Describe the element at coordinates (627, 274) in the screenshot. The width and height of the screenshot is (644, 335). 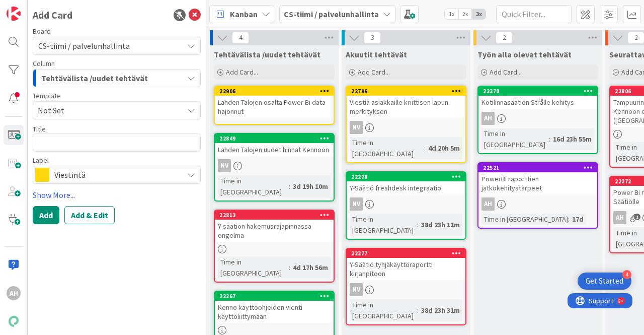
I see `div: 4` at that location.